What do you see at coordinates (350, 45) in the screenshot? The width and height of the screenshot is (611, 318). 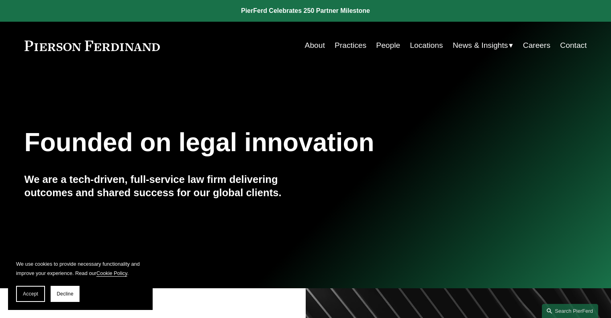 I see `a: Practices` at bounding box center [350, 45].